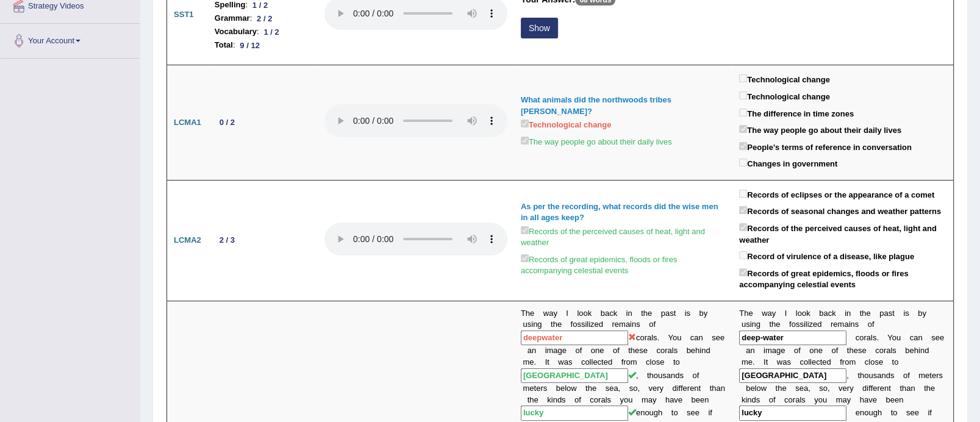 This screenshot has width=980, height=422. Describe the element at coordinates (742, 145) in the screenshot. I see `input: People's terms of reference in conversation` at that location.